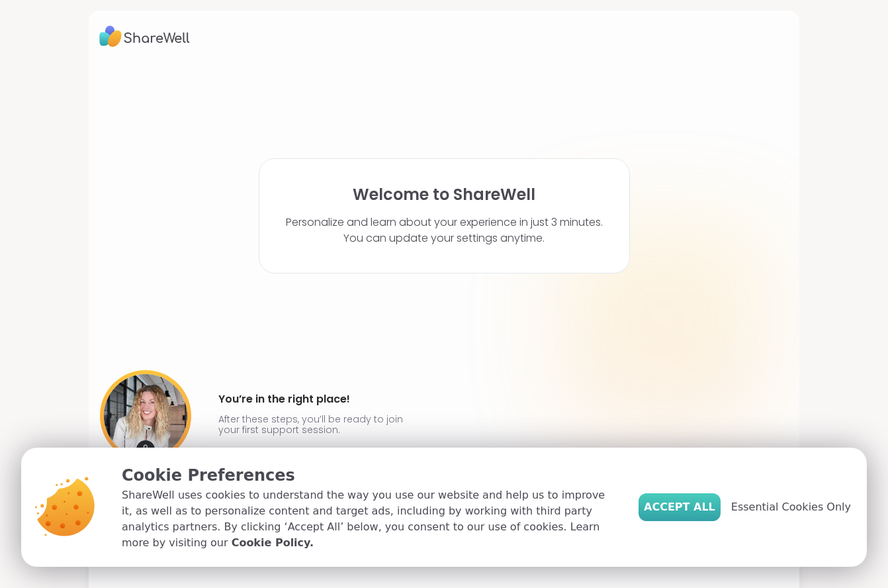 The height and width of the screenshot is (588, 888). What do you see at coordinates (314, 399) in the screenshot?
I see `h4: You’re in the right place!` at bounding box center [314, 399].